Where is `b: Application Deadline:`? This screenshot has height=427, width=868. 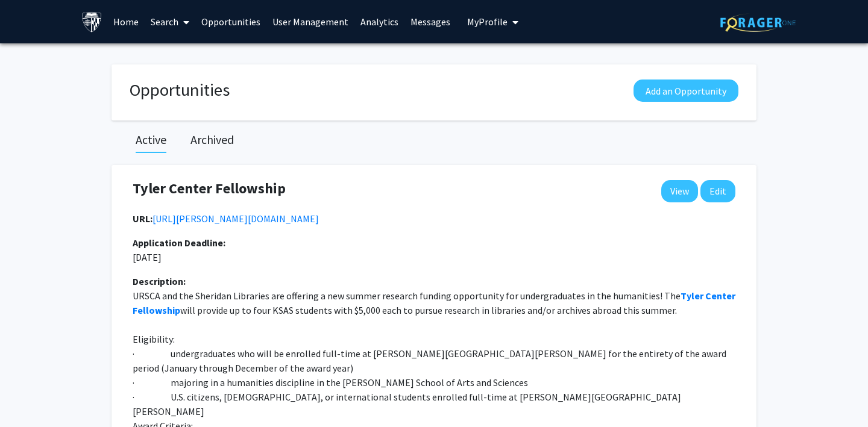 b: Application Deadline: is located at coordinates (179, 242).